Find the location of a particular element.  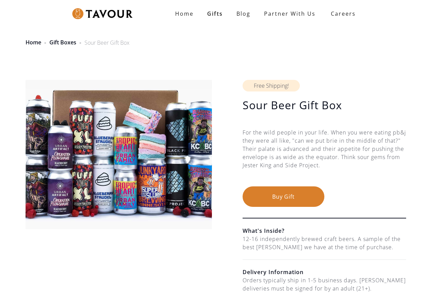

a: Careers is located at coordinates (342, 14).